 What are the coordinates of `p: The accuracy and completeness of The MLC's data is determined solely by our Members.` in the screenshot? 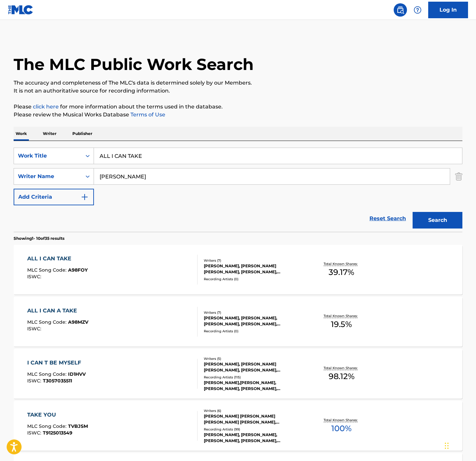 It's located at (238, 82).